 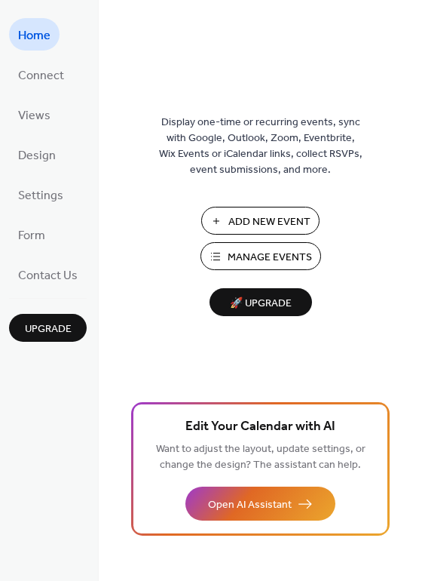 What do you see at coordinates (34, 114) in the screenshot?
I see `a: Views` at bounding box center [34, 114].